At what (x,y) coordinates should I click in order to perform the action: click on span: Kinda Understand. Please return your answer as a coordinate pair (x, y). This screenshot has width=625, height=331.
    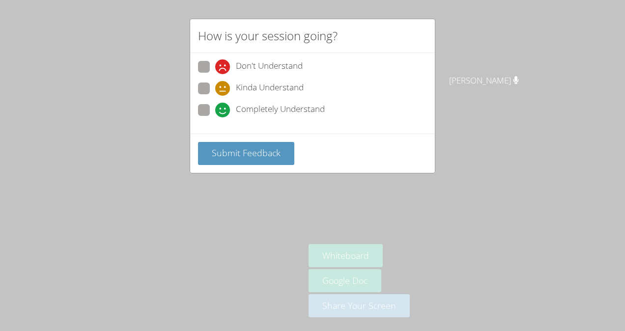
    Looking at the image, I should click on (270, 88).